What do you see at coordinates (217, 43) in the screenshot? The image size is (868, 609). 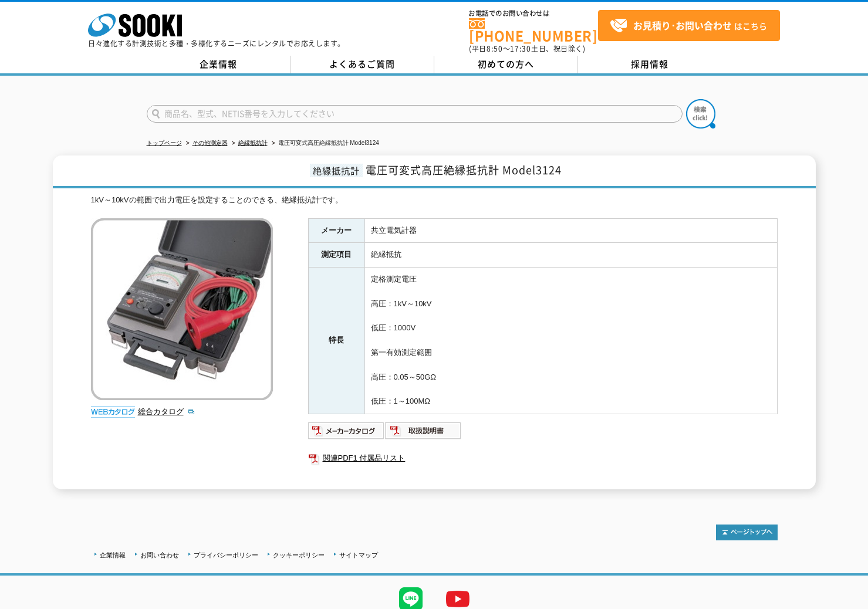 I see `p: 日々進化する計測技術と多種・多様化するニーズにレンタルでお応えします。` at bounding box center [217, 43].